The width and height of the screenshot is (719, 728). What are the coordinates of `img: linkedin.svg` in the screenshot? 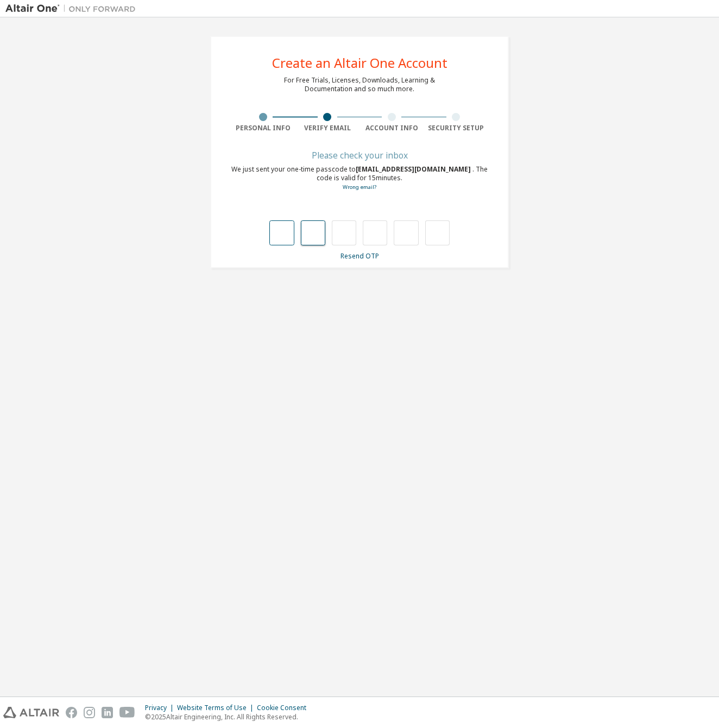 It's located at (107, 712).